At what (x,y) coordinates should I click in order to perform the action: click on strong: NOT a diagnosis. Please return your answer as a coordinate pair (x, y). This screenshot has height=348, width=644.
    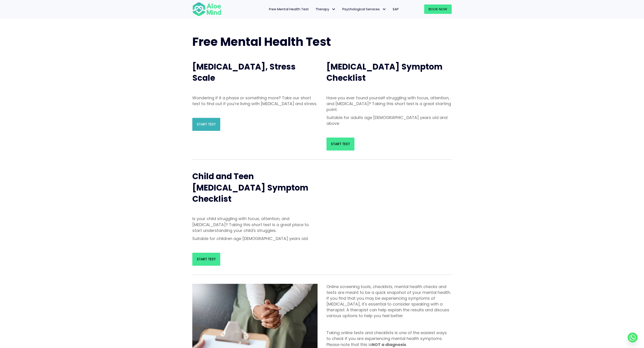
    Looking at the image, I should click on (389, 344).